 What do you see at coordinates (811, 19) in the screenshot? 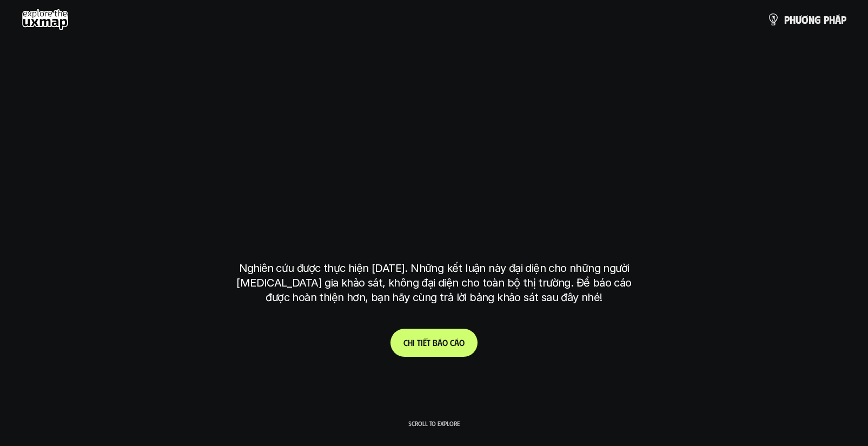
I see `span: n` at bounding box center [811, 19].